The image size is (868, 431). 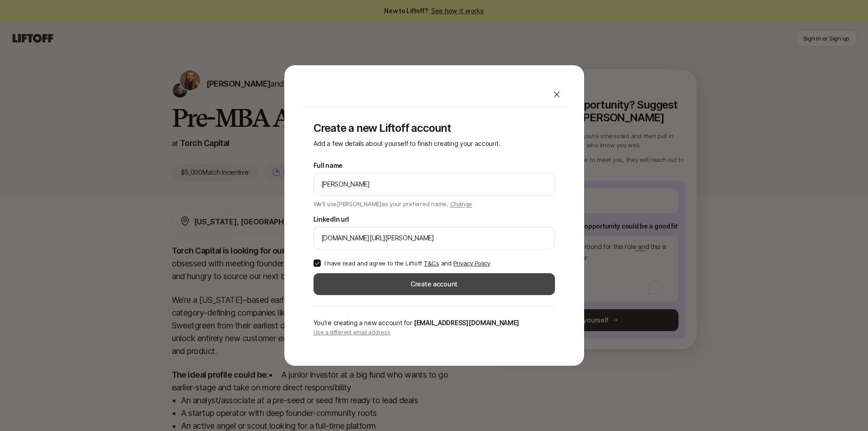 What do you see at coordinates (434, 128) in the screenshot?
I see `p: Create a new Liftoff account` at bounding box center [434, 128].